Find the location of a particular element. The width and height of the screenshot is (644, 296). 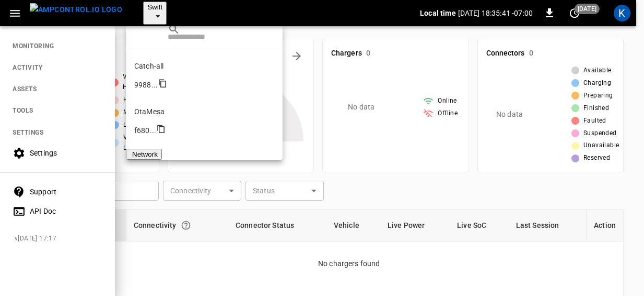

div: Support is located at coordinates (66, 192).